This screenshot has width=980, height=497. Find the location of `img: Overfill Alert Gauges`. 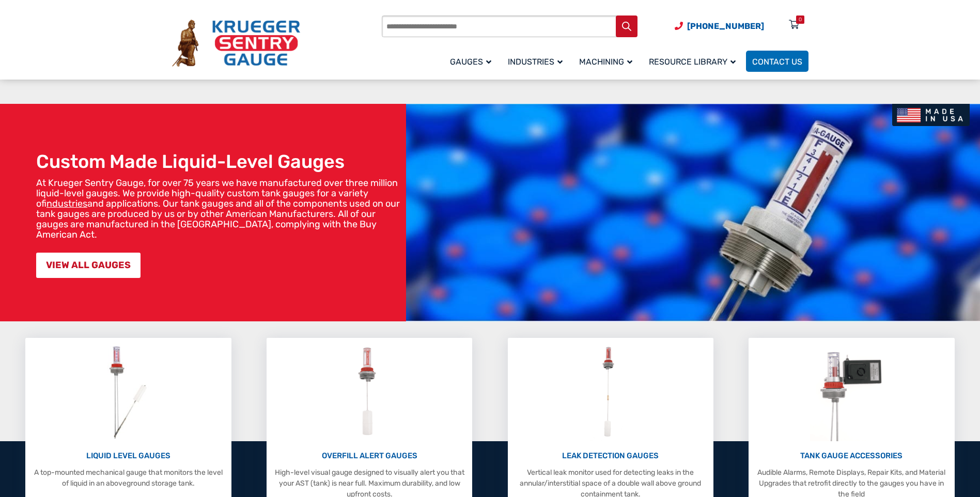

img: Overfill Alert Gauges is located at coordinates (369, 392).